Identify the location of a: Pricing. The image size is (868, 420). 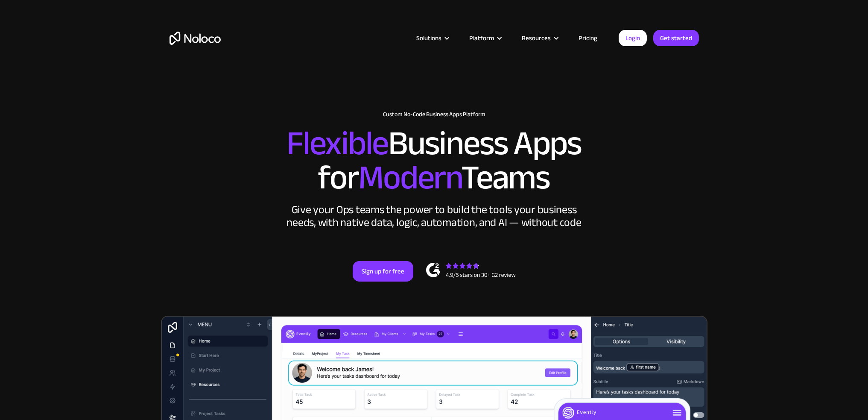
(588, 38).